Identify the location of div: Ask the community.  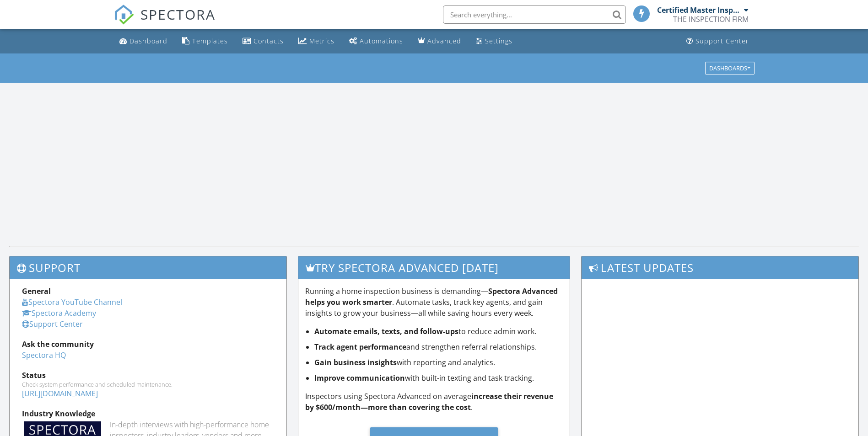
(148, 344).